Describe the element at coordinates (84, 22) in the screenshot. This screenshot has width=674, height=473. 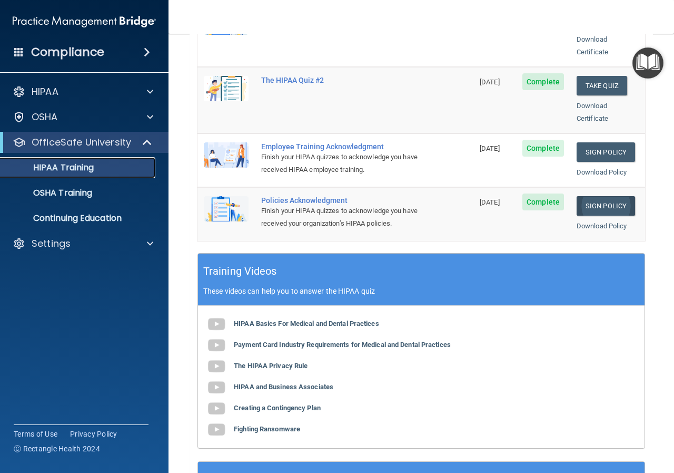
I see `img: PMB logo` at that location.